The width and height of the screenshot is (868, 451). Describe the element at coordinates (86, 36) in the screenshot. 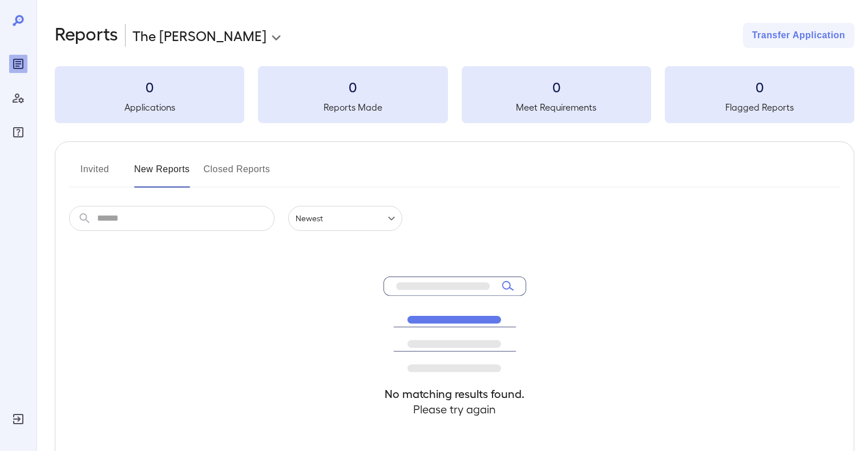

I see `h2: Reports` at that location.